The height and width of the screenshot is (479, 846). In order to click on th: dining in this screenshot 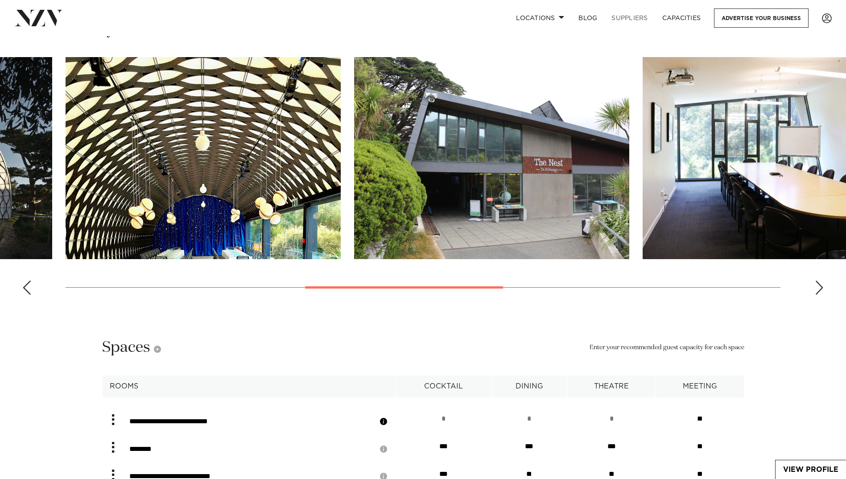, I will do `click(530, 386)`.